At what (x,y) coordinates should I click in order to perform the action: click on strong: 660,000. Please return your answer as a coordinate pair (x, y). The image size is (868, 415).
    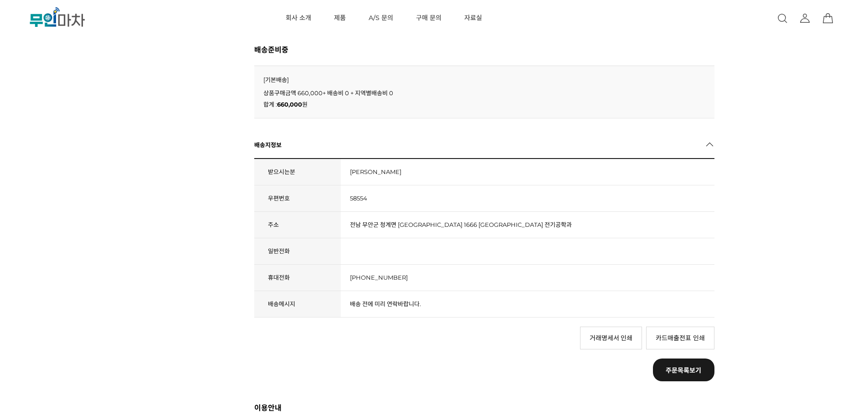
    Looking at the image, I should click on (289, 104).